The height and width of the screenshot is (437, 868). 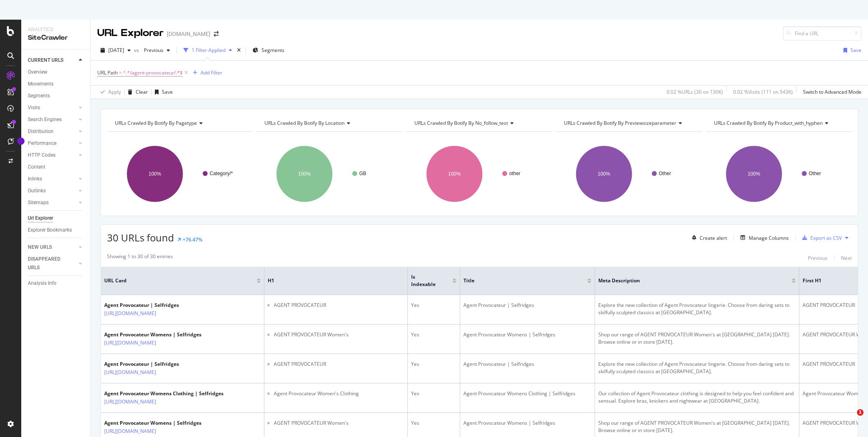 I want to click on span: 2025 Aug. 25th, so click(x=116, y=50).